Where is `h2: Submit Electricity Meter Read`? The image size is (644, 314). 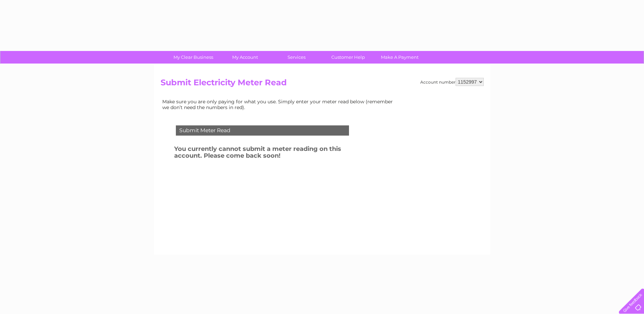 h2: Submit Electricity Meter Read is located at coordinates (322, 84).